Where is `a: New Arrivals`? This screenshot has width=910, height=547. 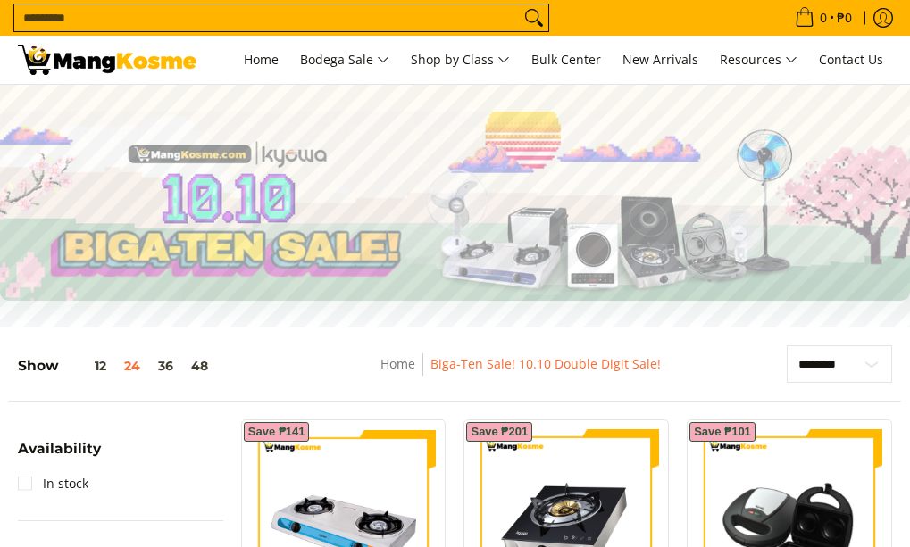 a: New Arrivals is located at coordinates (660, 60).